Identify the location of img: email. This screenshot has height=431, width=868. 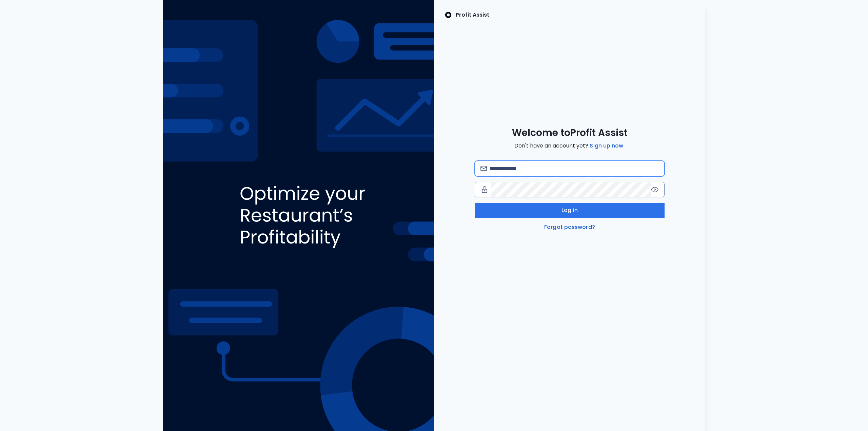
(484, 168).